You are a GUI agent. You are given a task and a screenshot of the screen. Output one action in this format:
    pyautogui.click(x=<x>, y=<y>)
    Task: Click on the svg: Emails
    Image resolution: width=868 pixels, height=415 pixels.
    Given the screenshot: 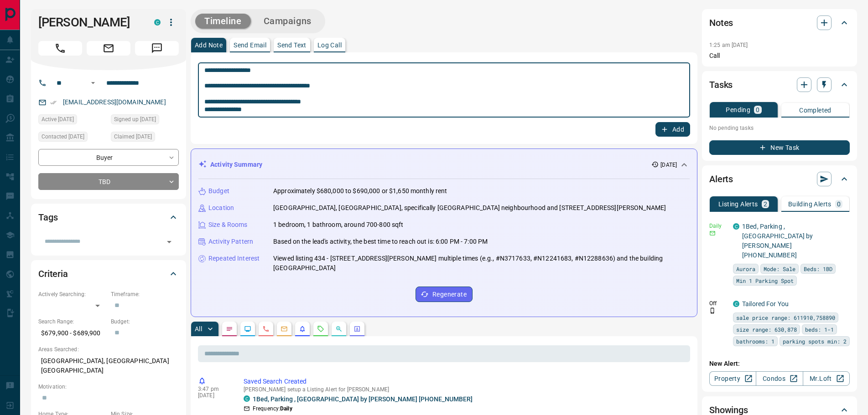 What is the action you would take?
    pyautogui.click(x=284, y=329)
    